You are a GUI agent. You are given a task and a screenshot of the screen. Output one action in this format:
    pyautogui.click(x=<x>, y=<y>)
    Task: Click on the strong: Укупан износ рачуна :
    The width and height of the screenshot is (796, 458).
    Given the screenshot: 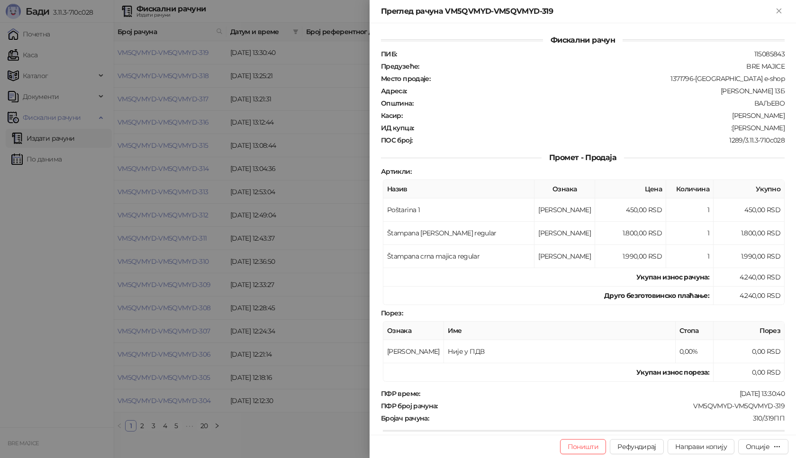 What is the action you would take?
    pyautogui.click(x=672, y=277)
    